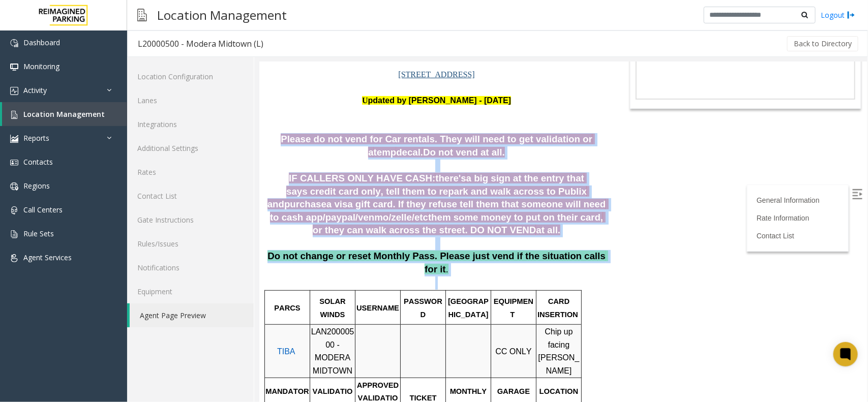  I want to click on a: Gate Instructions, so click(190, 219).